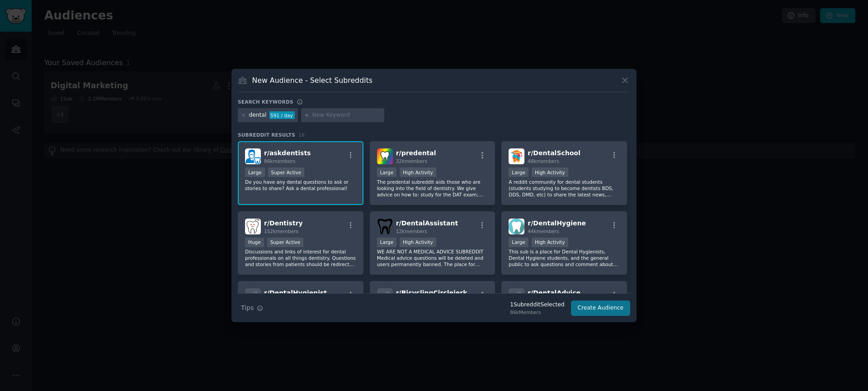 The height and width of the screenshot is (391, 868). Describe the element at coordinates (266, 135) in the screenshot. I see `span: Subreddit Results` at that location.